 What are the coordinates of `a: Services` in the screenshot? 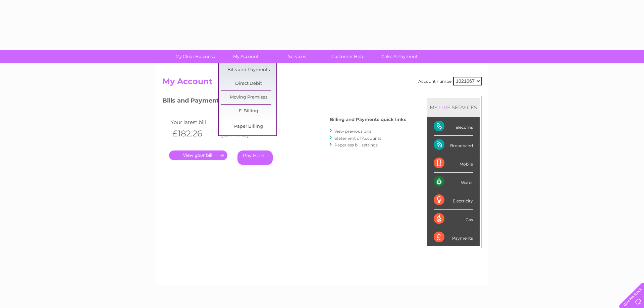 It's located at (297, 56).